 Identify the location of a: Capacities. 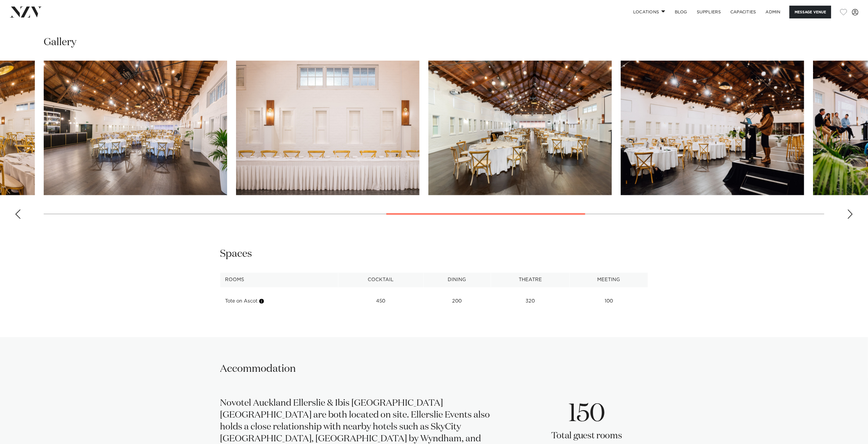
(743, 12).